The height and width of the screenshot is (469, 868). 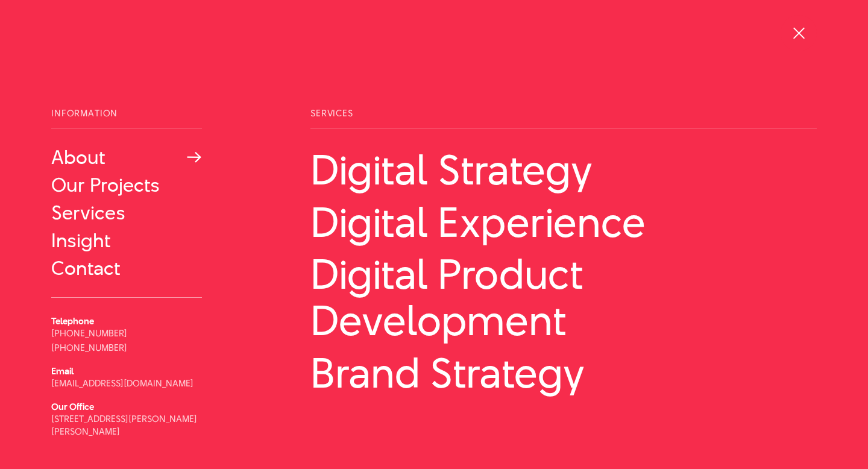 I want to click on a: Our Projects, so click(x=127, y=185).